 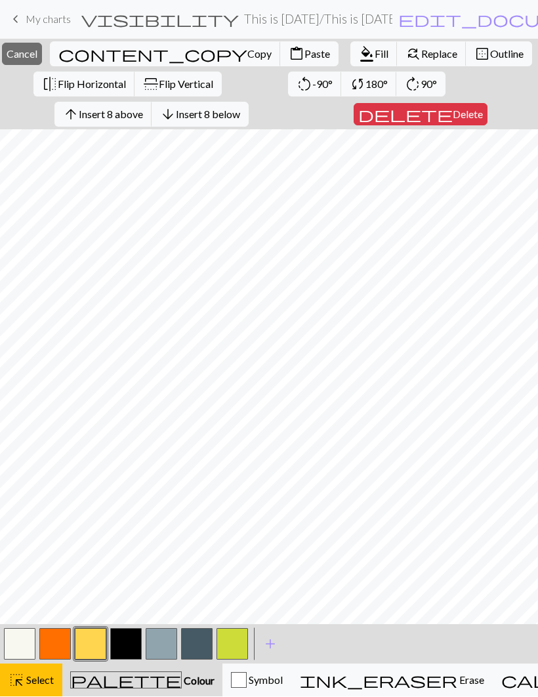 I want to click on span: border_outer, so click(x=482, y=54).